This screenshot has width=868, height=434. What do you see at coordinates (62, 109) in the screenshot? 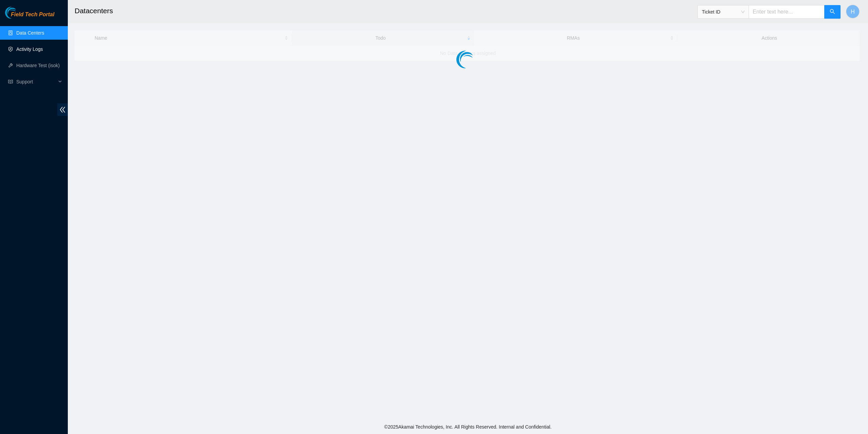
I see `span: double-left` at bounding box center [62, 109].